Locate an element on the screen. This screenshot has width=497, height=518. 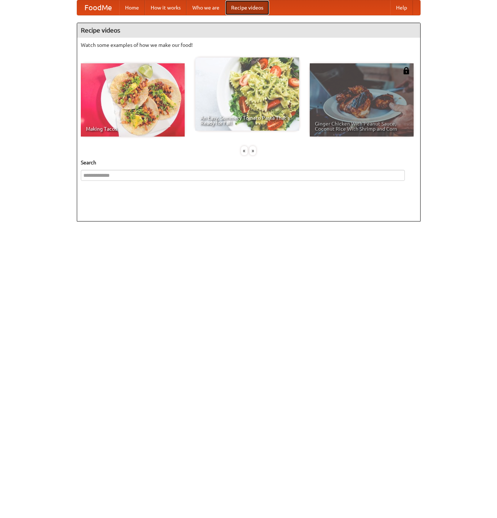
a: Help is located at coordinates (402, 8).